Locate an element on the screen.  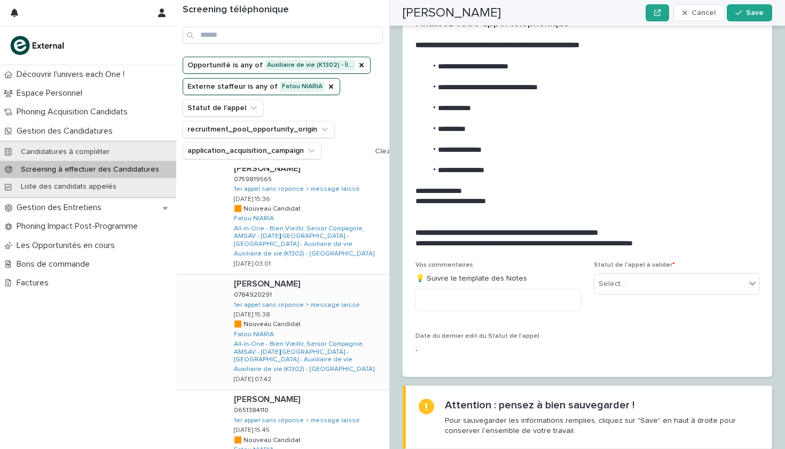
p: Liste des candidats appelés is located at coordinates (68, 186).